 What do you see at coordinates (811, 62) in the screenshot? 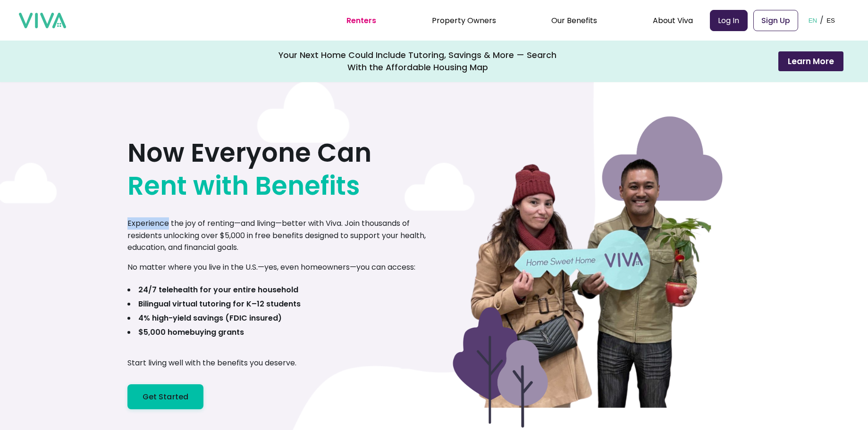
I see `button: Learn More` at bounding box center [811, 62].